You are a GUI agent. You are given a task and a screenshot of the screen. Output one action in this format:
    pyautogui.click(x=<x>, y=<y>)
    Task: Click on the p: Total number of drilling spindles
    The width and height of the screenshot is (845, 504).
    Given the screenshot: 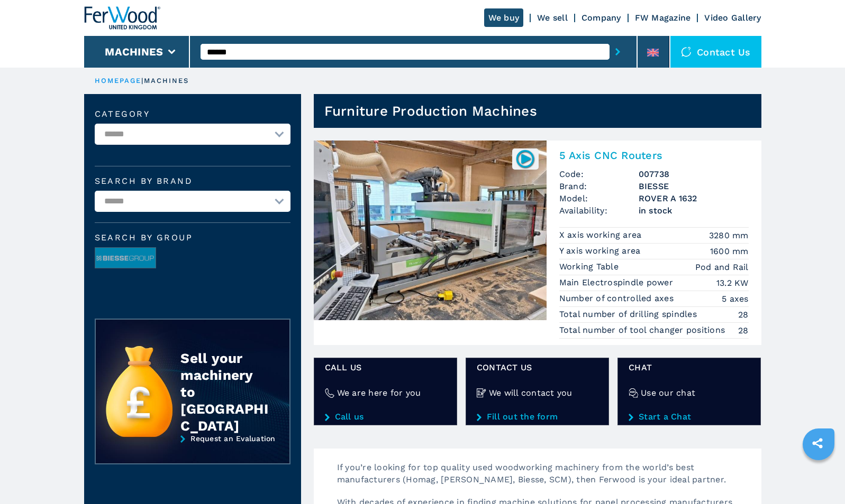 What is the action you would take?
    pyautogui.click(x=630, y=314)
    